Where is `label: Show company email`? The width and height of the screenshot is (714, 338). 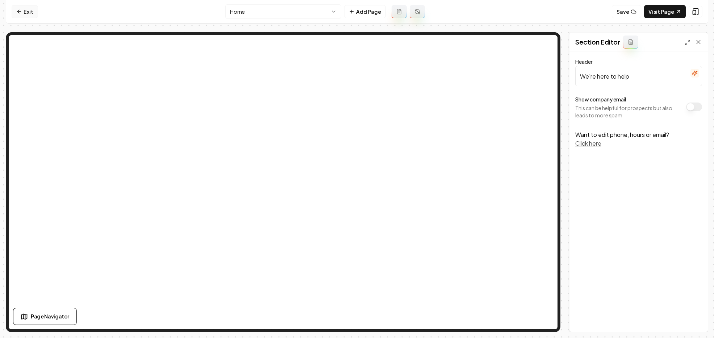
label: Show company email is located at coordinates (601, 99).